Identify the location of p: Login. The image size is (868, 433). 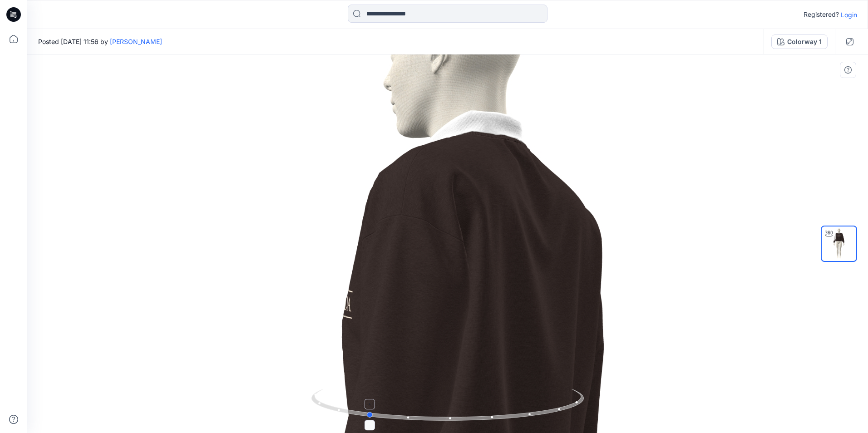
(849, 14).